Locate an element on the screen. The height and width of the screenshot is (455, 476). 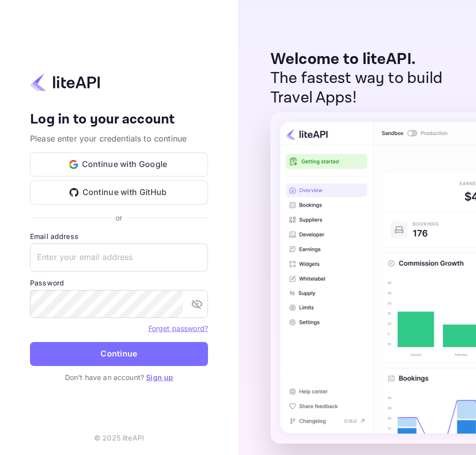
p: Welcome to liteAPI. is located at coordinates (363, 60).